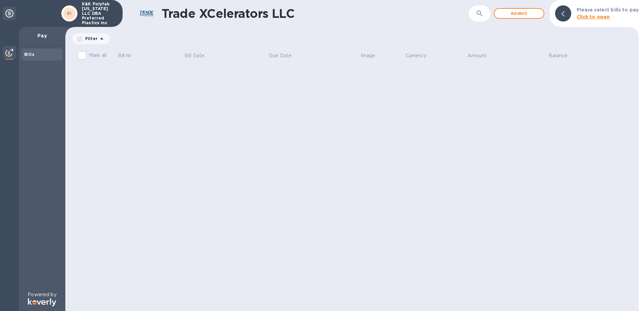 The image size is (644, 311). What do you see at coordinates (608, 10) in the screenshot?
I see `b: Please select bills to pay` at bounding box center [608, 10].